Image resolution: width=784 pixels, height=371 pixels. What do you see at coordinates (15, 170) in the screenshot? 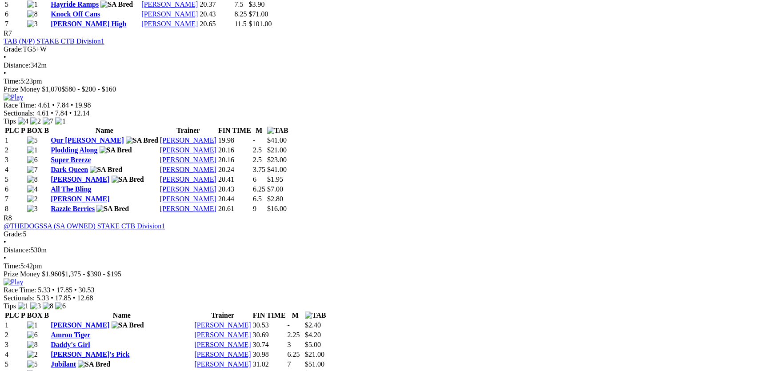
I see `td: 4` at bounding box center [15, 170].